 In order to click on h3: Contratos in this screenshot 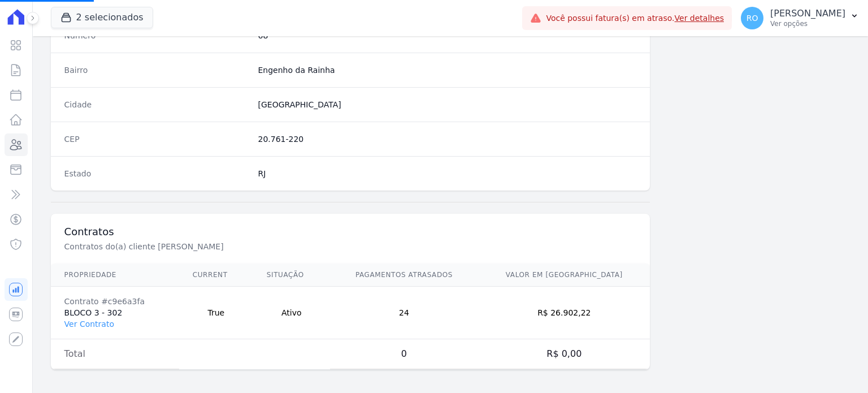, I will do `click(351, 232)`.